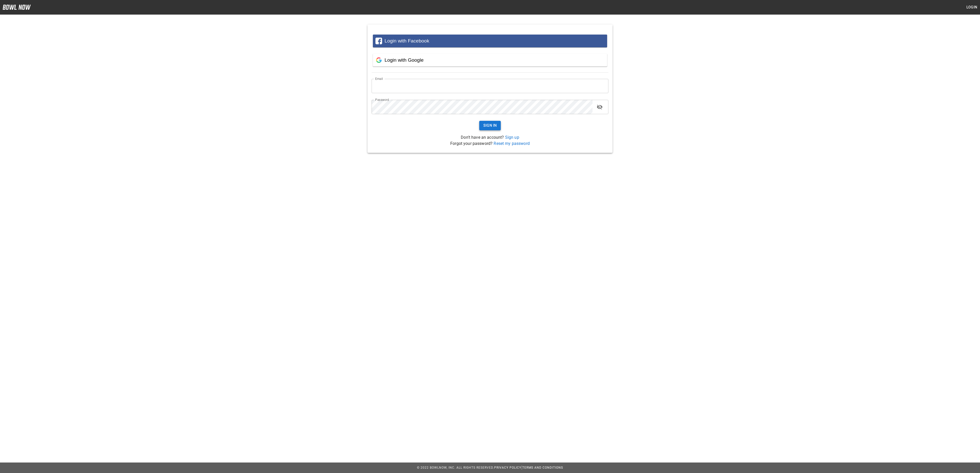  Describe the element at coordinates (490, 144) in the screenshot. I see `p: Forgot your password?` at that location.